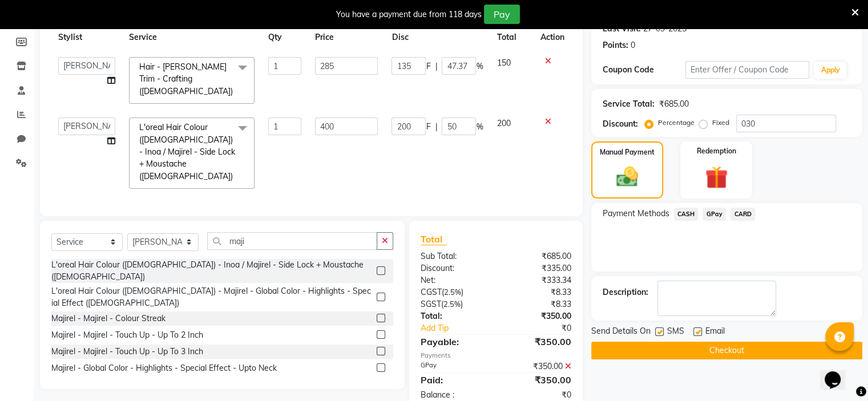  What do you see at coordinates (454, 379) in the screenshot?
I see `div: Paid:` at bounding box center [454, 379].